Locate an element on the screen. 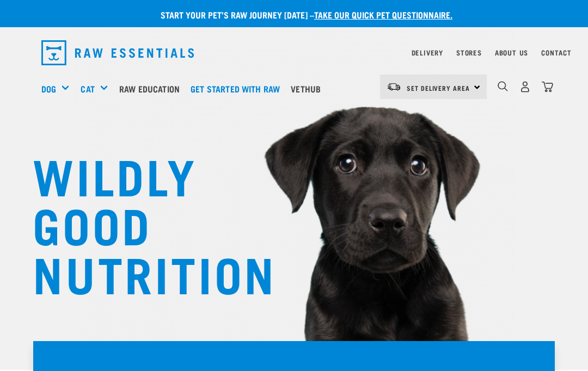 This screenshot has height=371, width=588. a: Dog is located at coordinates (49, 88).